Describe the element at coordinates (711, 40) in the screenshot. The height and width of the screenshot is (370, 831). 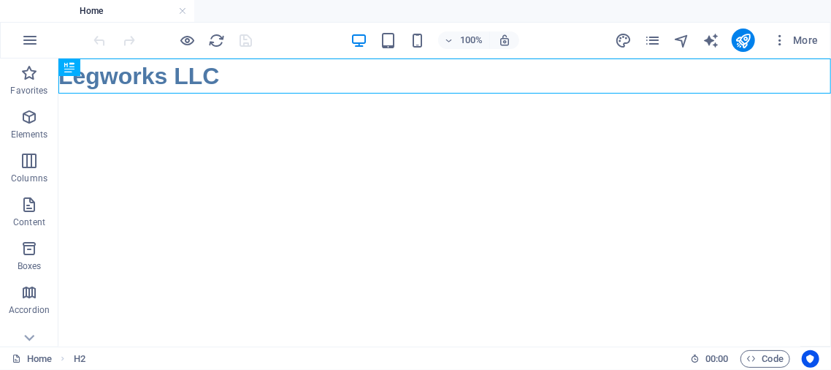
I see `button: text_generator` at that location.